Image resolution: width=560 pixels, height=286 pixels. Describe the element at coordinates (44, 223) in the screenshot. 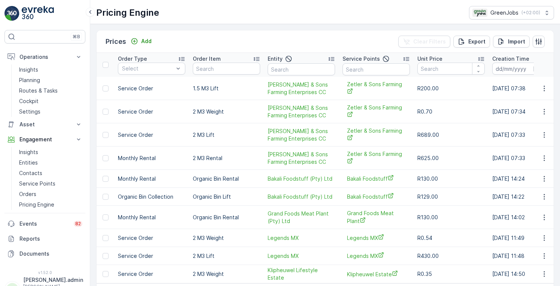

I see `p: Events` at that location.